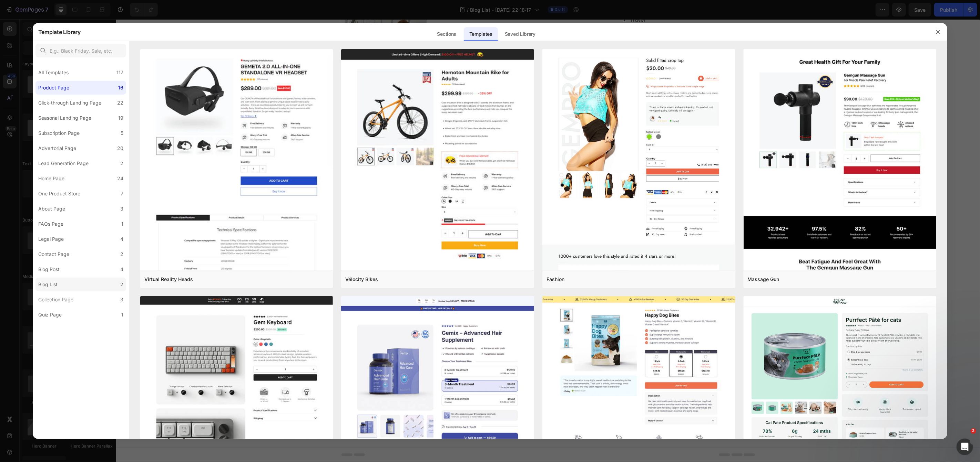 The width and height of the screenshot is (980, 462). Describe the element at coordinates (65, 118) in the screenshot. I see `div: Seasonal Landing Page` at that location.